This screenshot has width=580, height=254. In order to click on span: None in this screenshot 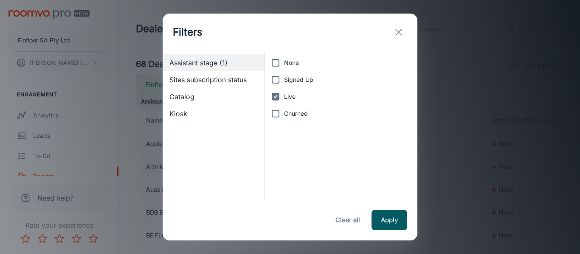, I will do `click(291, 63)`.